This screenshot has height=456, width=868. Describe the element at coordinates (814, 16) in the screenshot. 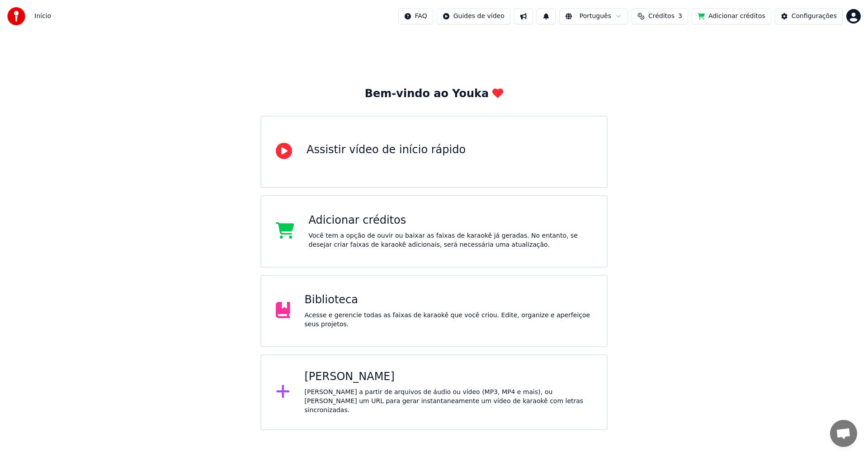

I see `div: Configurações` at that location.